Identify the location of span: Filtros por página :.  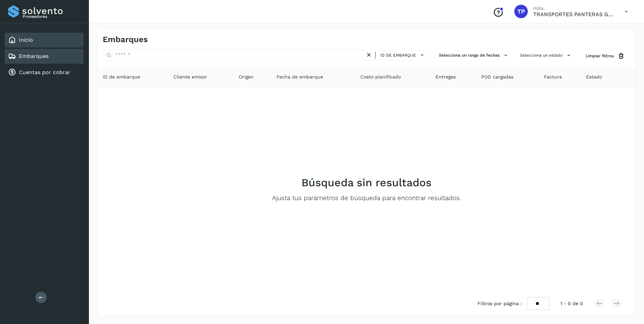
(499, 304).